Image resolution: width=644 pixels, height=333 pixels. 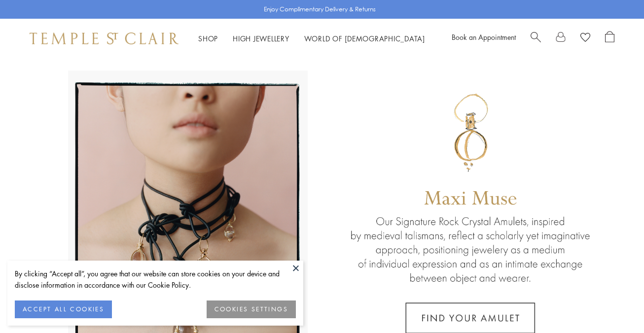 What do you see at coordinates (63, 310) in the screenshot?
I see `button: ACCEPT ALL COOKIES` at bounding box center [63, 310].